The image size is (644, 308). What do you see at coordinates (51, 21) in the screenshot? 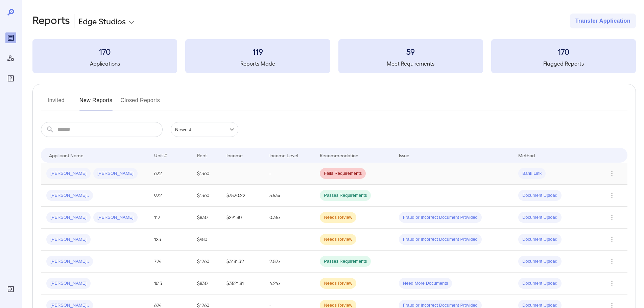
I see `h2: Reports` at bounding box center [51, 21].